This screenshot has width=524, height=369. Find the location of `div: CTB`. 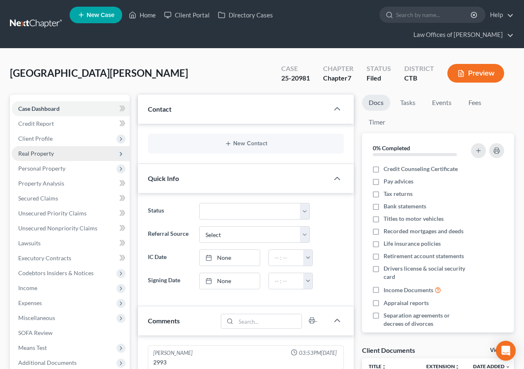

div: CTB is located at coordinates (419, 78).